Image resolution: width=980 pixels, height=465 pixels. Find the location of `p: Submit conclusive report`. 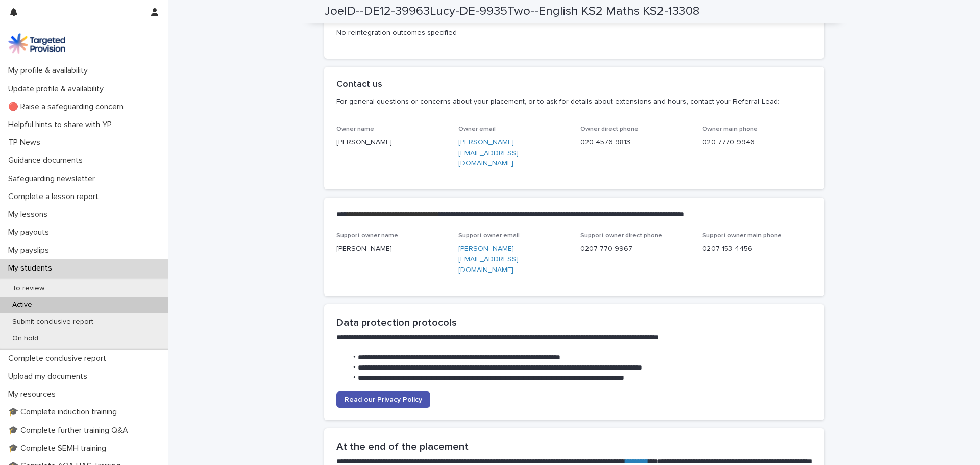

p: Submit conclusive report is located at coordinates (53, 322).